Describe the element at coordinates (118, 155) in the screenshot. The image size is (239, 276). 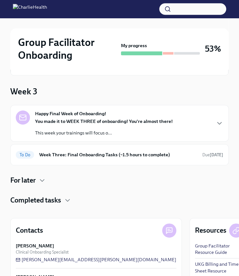
I see `h6: Week Three: Final Onboarding Tasks (~1.5 hours to complete)` at that location.